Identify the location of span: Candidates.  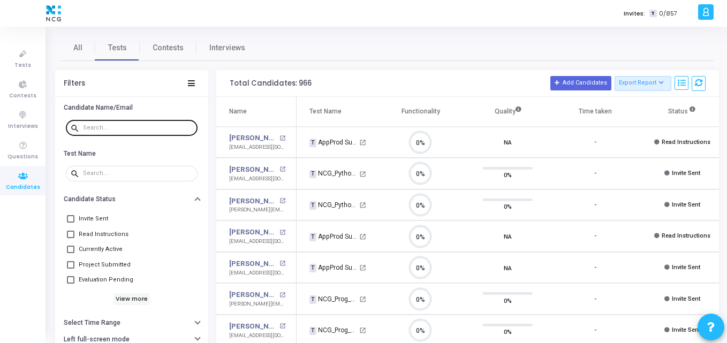
(23, 187).